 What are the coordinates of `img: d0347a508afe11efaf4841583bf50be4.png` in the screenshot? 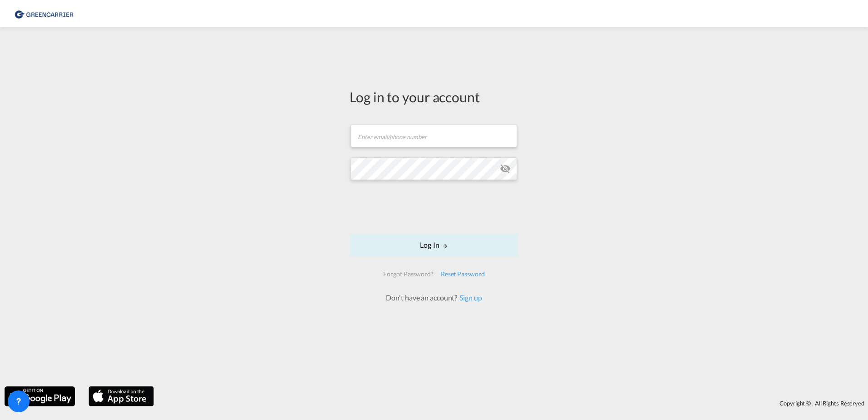 It's located at (44, 14).